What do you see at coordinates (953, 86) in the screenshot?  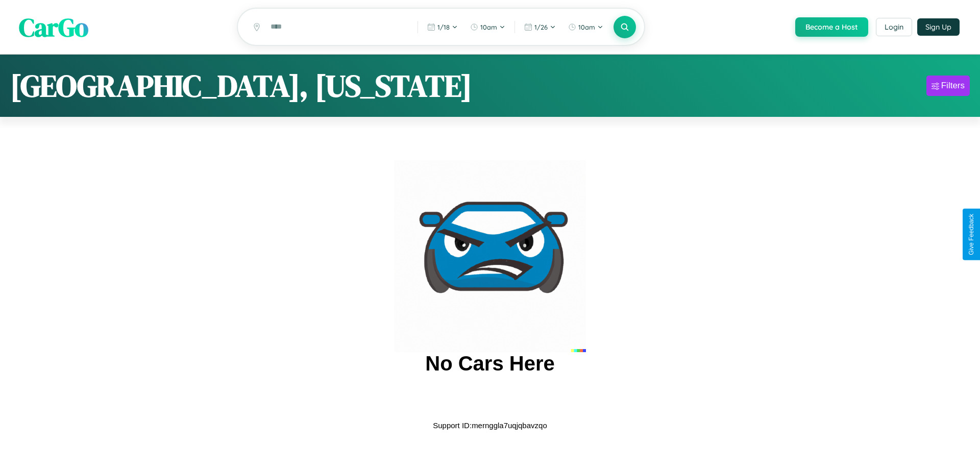 I see `div: Filters` at bounding box center [953, 86].